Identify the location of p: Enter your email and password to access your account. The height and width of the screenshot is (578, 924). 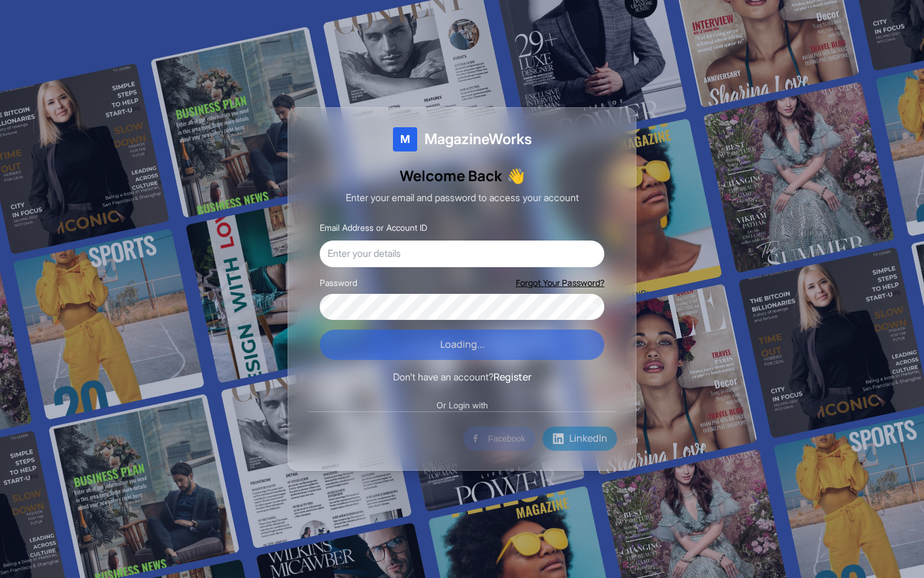
(462, 198).